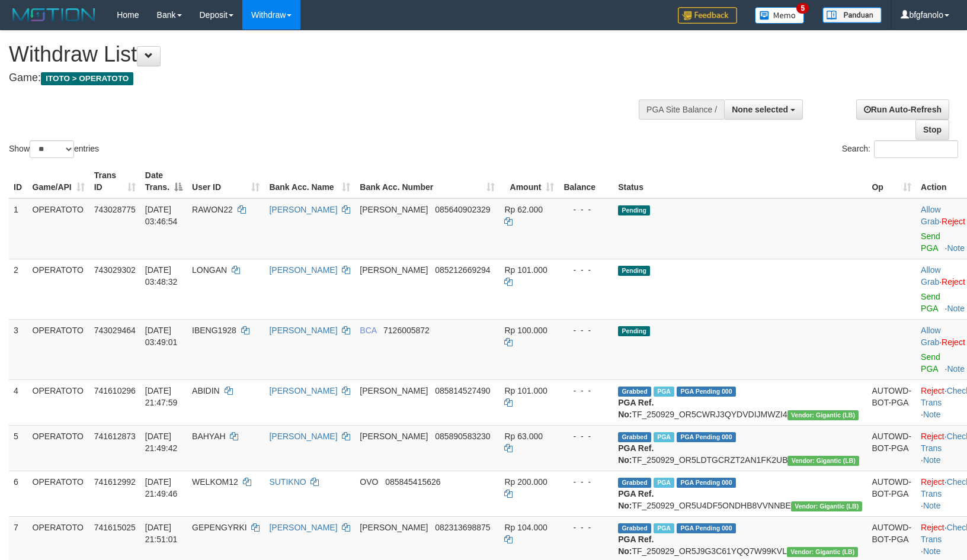  Describe the element at coordinates (900, 149) in the screenshot. I see `label: Search:` at that location.